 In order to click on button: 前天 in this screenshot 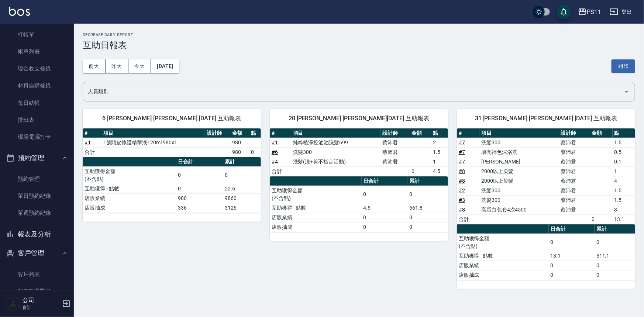, I will do `click(94, 66)`.